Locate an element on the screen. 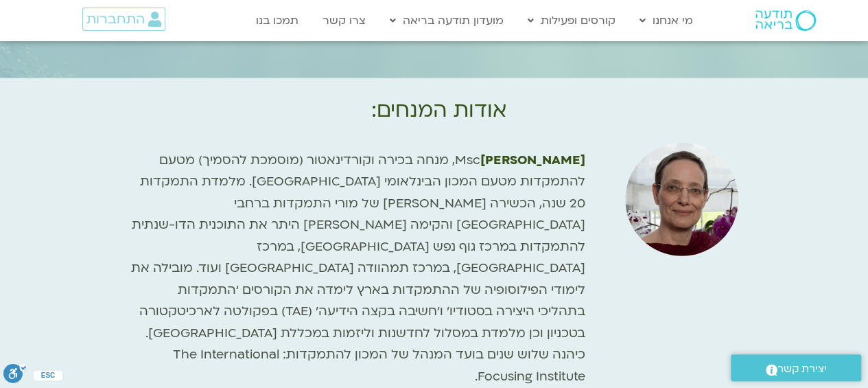 Image resolution: width=868 pixels, height=388 pixels. a: תמכו בנו is located at coordinates (277, 21).